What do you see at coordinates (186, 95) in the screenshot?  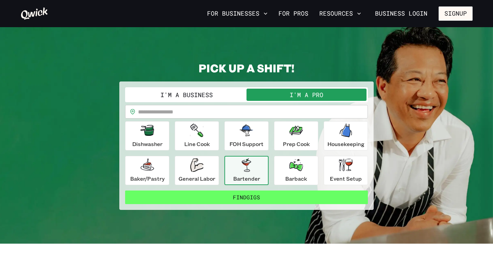 I see `button: I'm a Business` at bounding box center [186, 95].